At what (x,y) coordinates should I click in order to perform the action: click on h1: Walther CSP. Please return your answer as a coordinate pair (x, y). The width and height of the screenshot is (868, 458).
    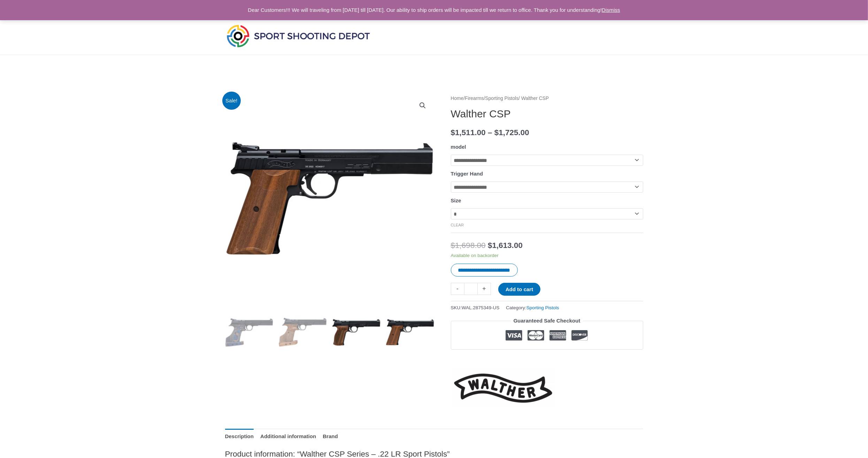
    Looking at the image, I should click on (547, 114).